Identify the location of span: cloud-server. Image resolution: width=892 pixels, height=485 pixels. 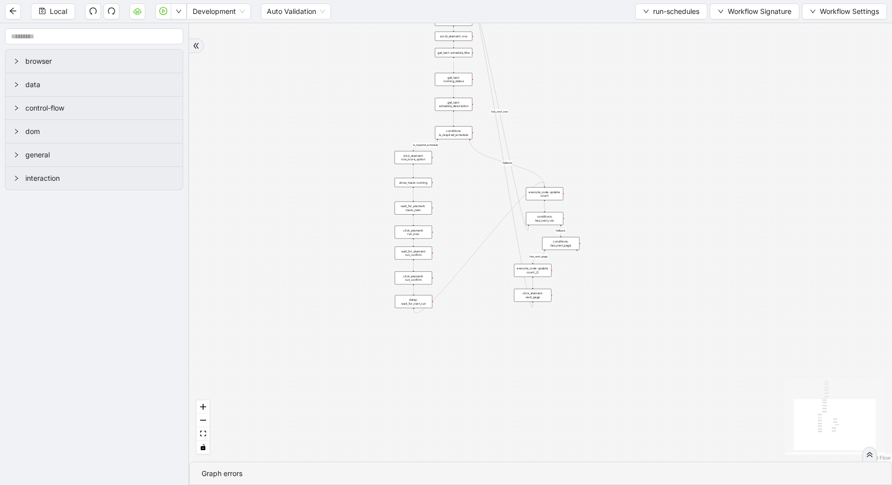
(137, 11).